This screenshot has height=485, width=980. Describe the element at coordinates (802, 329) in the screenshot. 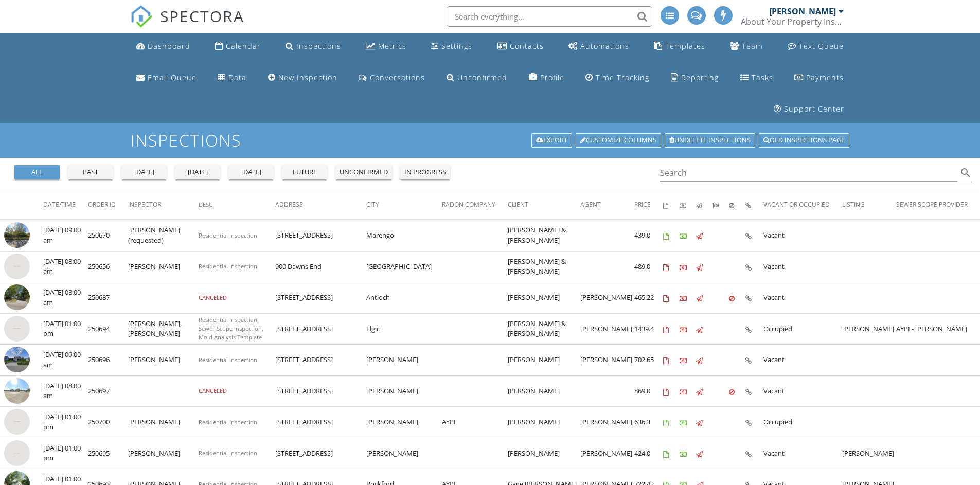

I see `td: Occupied` at that location.